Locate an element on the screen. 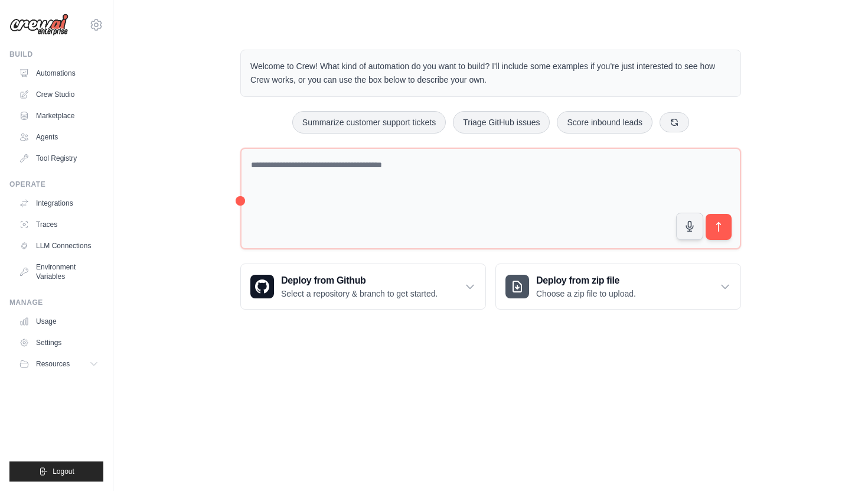 This screenshot has width=868, height=491. button: Score inbound leads is located at coordinates (604, 122).